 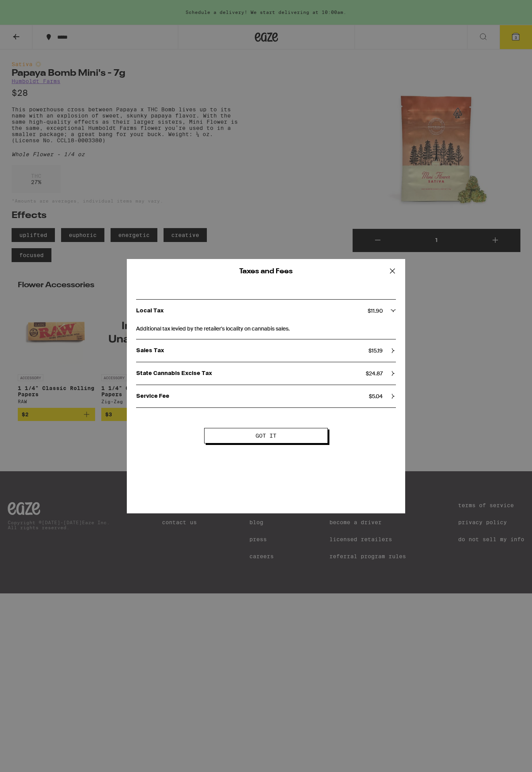 I want to click on span: $ 11.90, so click(x=375, y=311).